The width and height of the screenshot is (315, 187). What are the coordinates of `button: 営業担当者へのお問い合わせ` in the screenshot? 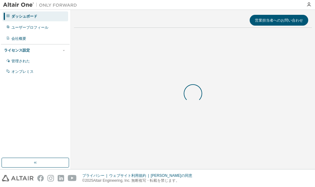 It's located at (279, 20).